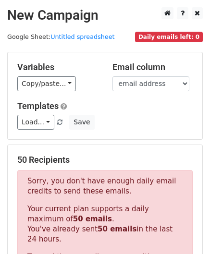  What do you see at coordinates (105, 160) in the screenshot?
I see `h5: 50 Recipients` at bounding box center [105, 160].